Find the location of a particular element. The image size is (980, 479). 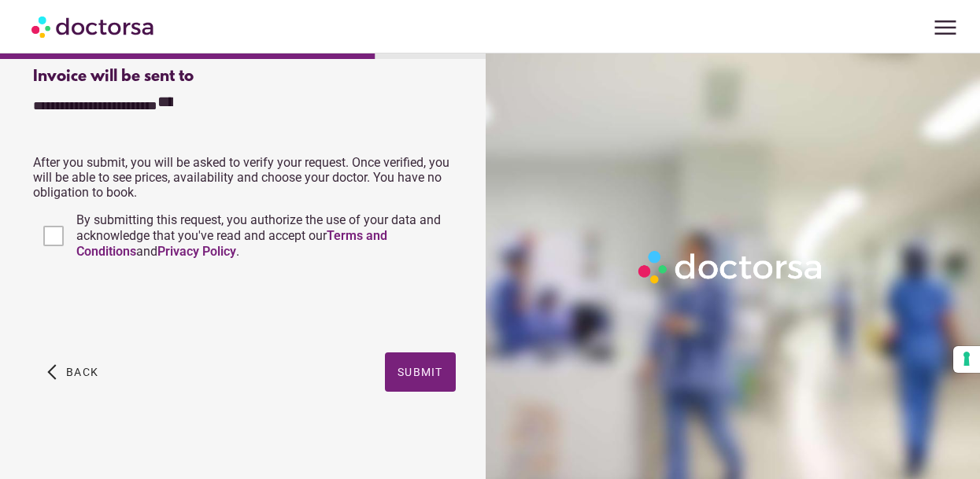

img: Doctorsa.com is located at coordinates (93, 26).